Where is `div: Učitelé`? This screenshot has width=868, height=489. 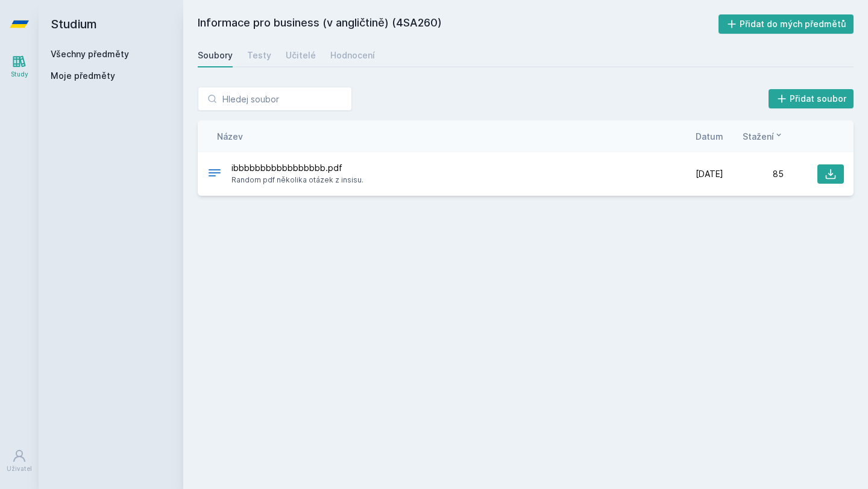 div: Učitelé is located at coordinates (301, 55).